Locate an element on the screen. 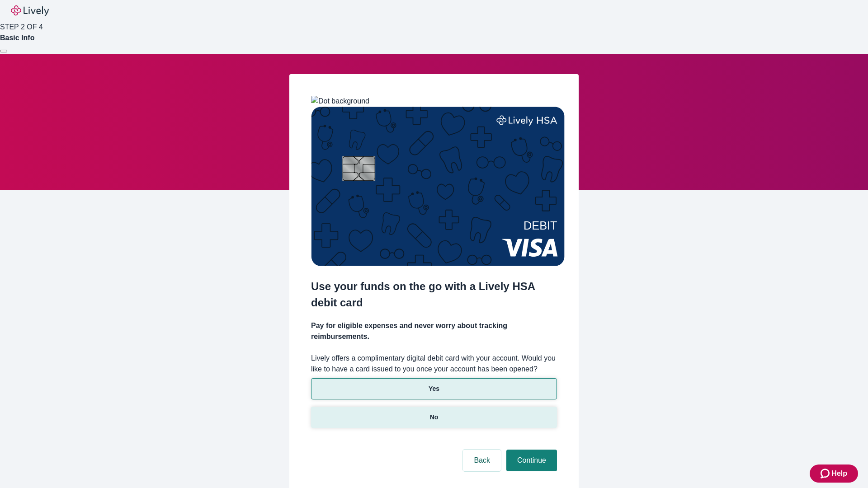 Image resolution: width=868 pixels, height=488 pixels. img: Lively is located at coordinates (30, 11).